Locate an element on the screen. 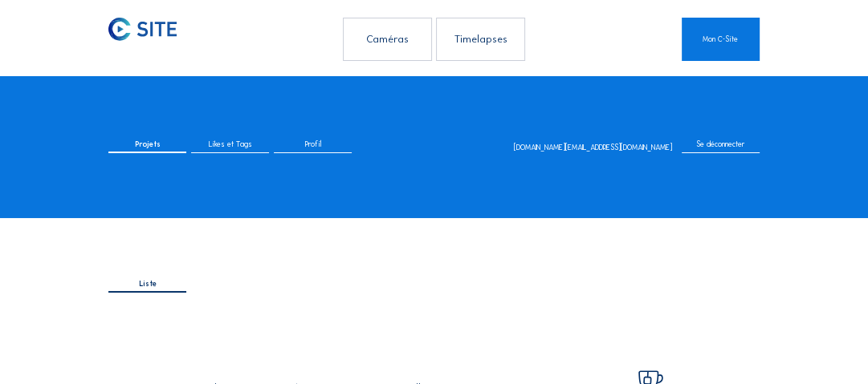  span: Likes et Tags is located at coordinates (230, 144).